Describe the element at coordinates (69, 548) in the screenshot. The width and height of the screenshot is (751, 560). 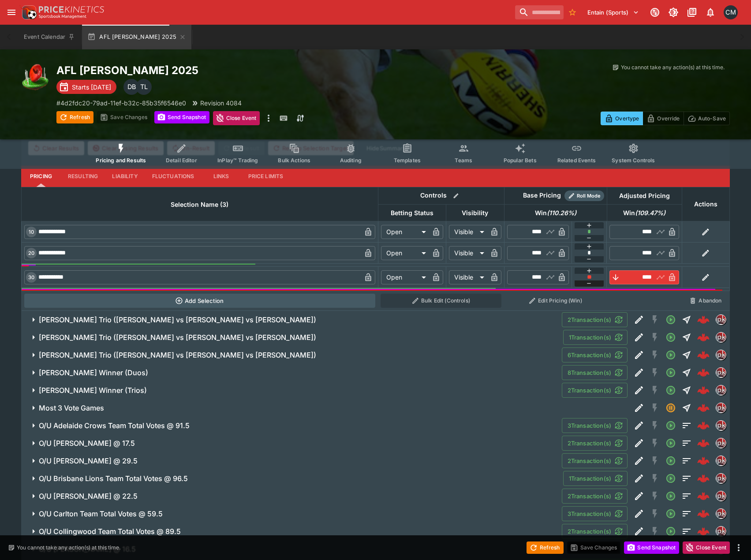
I see `p: You cannot take any action(s) at this time.` at that location.